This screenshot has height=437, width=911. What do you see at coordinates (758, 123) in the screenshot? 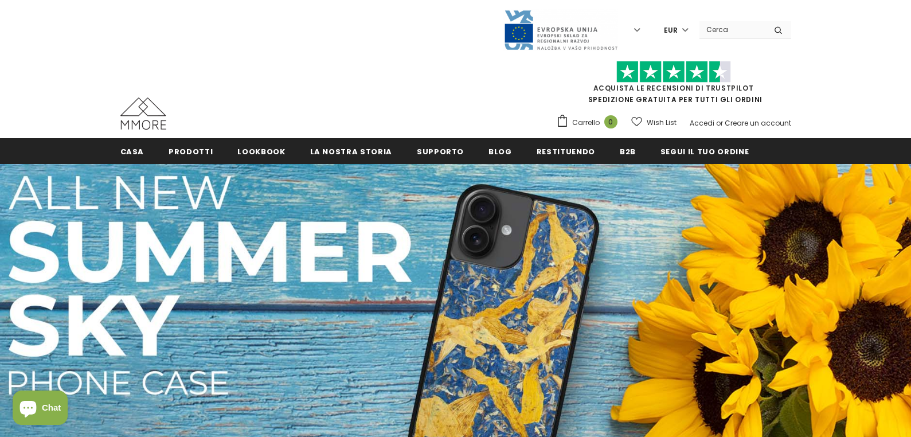
I see `a: Creare un account` at bounding box center [758, 123].